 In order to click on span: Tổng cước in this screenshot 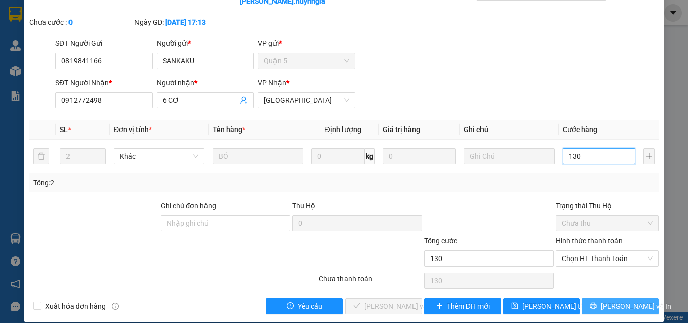, I will do `click(440, 241)`.